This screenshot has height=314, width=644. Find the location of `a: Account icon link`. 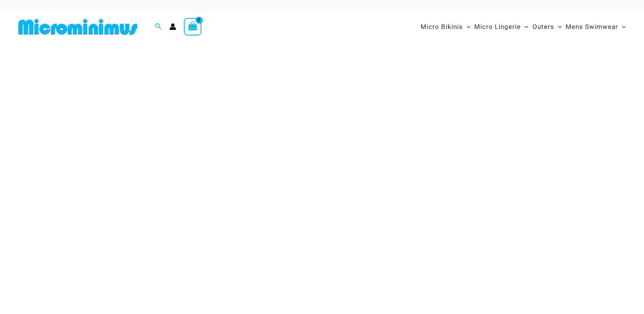

a: Account icon link is located at coordinates (172, 27).